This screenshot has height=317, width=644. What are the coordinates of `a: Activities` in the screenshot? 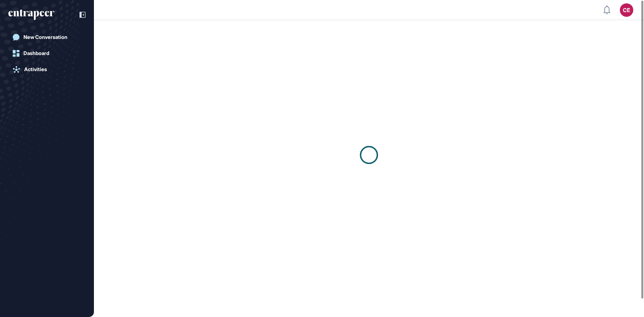 It's located at (47, 70).